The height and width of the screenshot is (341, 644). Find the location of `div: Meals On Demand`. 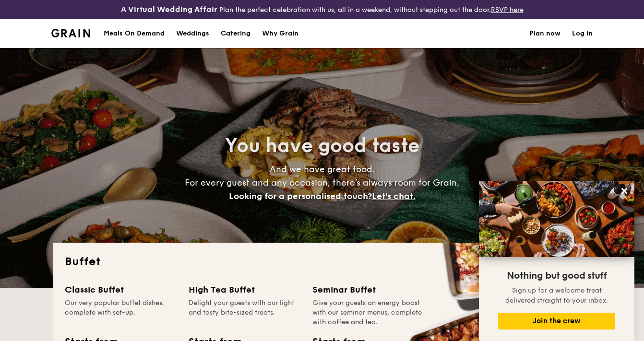

div: Meals On Demand is located at coordinates (134, 34).